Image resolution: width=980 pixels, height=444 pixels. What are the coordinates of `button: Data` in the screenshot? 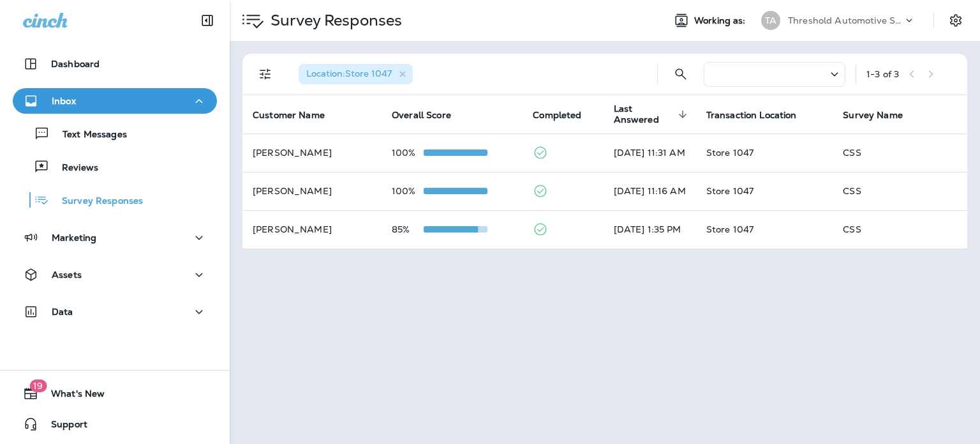 It's located at (115, 311).